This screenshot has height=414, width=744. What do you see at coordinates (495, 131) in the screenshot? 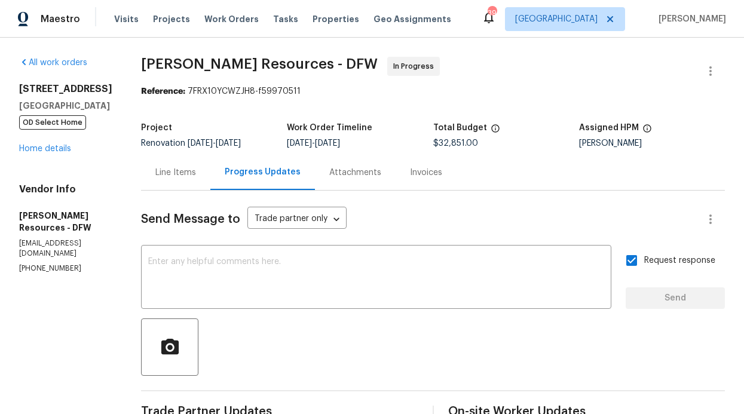
I see `span: The total cost of line items that have been proposed by Opendoor. This sum includes line items th...` at bounding box center [495, 131].